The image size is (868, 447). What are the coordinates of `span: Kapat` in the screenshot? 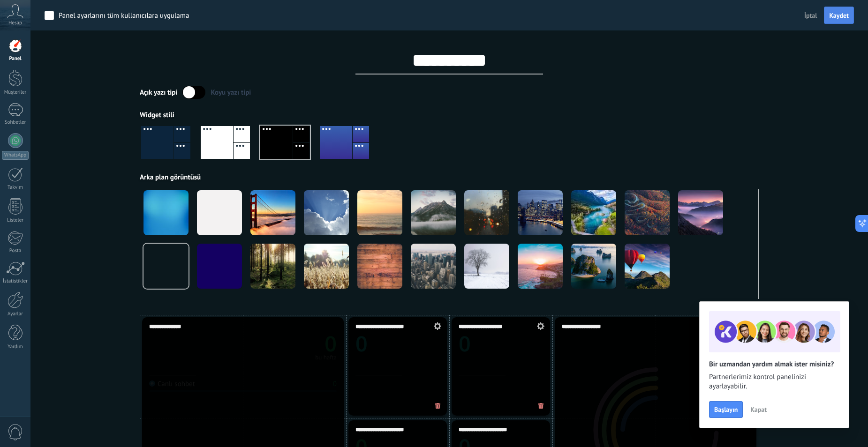 It's located at (758, 410).